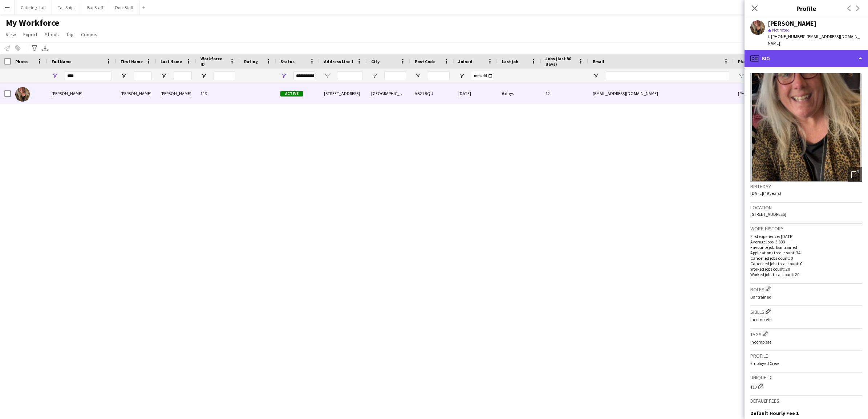 Image resolution: width=868 pixels, height=419 pixels. What do you see at coordinates (806, 127) in the screenshot?
I see `img: Crew avatar or photo` at bounding box center [806, 127].